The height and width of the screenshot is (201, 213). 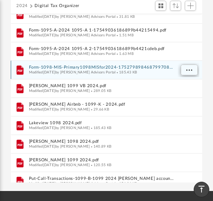 I want to click on button: Lakeview 1098 2024.pdf, so click(x=101, y=123).